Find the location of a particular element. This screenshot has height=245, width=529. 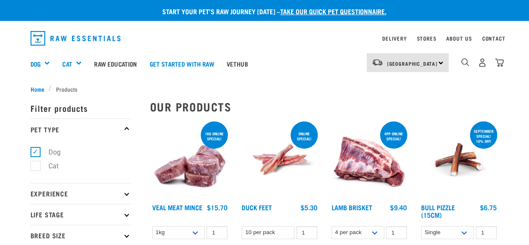

a: Dog is located at coordinates (36, 64).